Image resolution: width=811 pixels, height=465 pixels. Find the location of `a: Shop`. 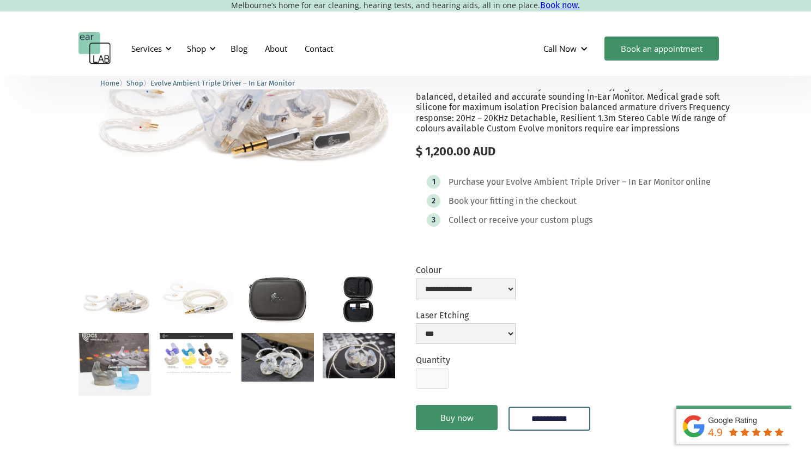

a: Shop is located at coordinates (135, 82).